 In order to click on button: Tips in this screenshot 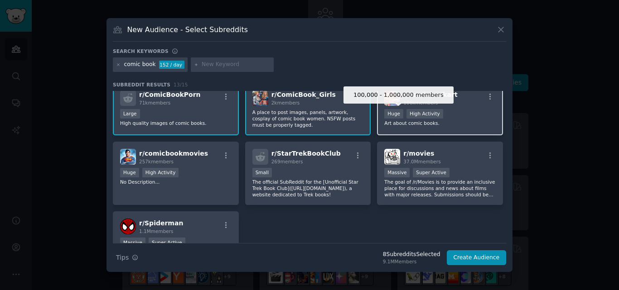, I will do `click(127, 258)`.